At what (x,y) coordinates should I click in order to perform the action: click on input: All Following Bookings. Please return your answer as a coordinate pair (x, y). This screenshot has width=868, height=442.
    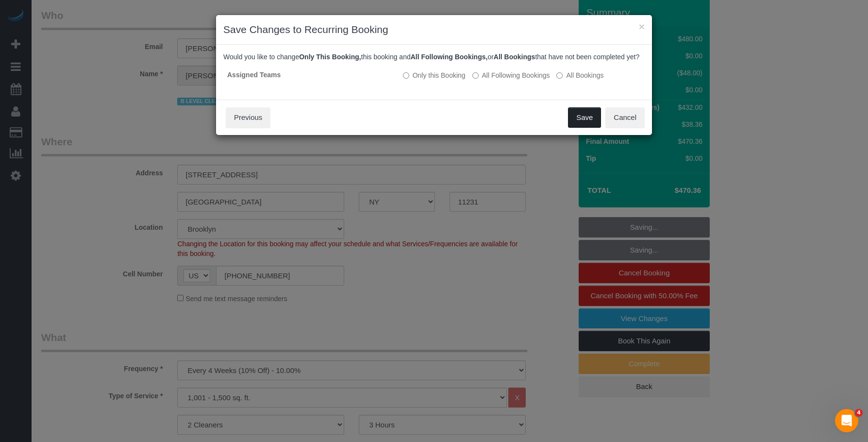
    Looking at the image, I should click on (475, 75).